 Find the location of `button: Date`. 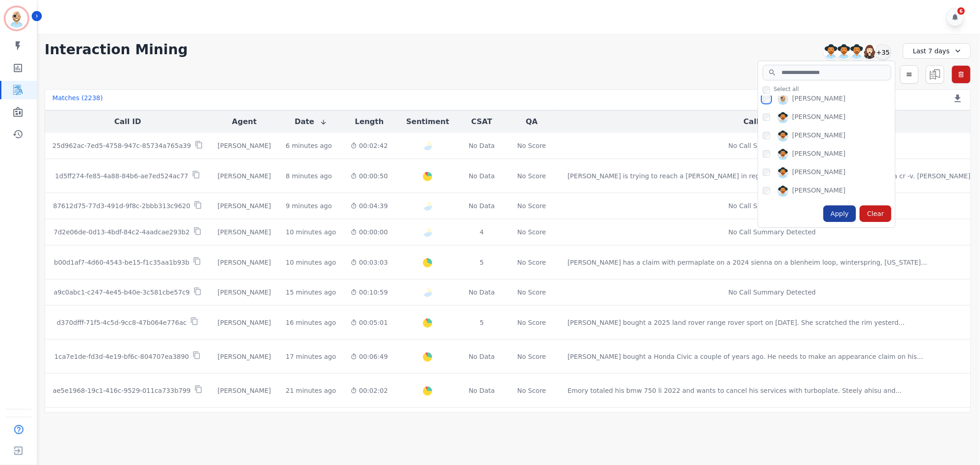

button: Date is located at coordinates (311, 122).